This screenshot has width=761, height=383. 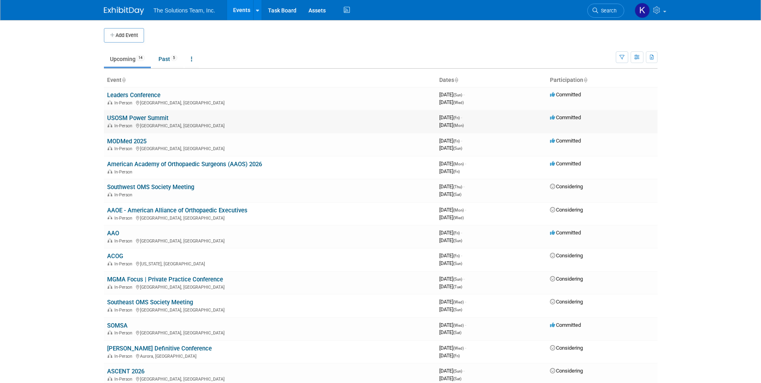 I want to click on th: Event, so click(x=270, y=80).